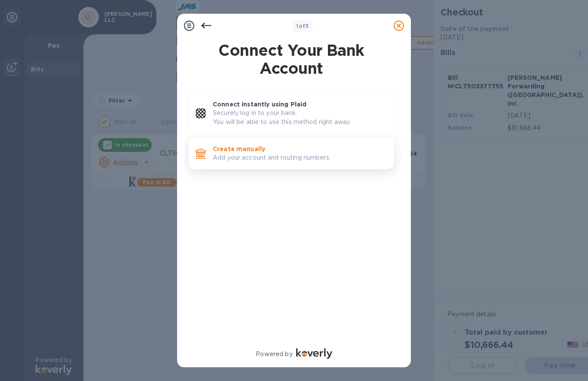  I want to click on p: Powered by, so click(274, 354).